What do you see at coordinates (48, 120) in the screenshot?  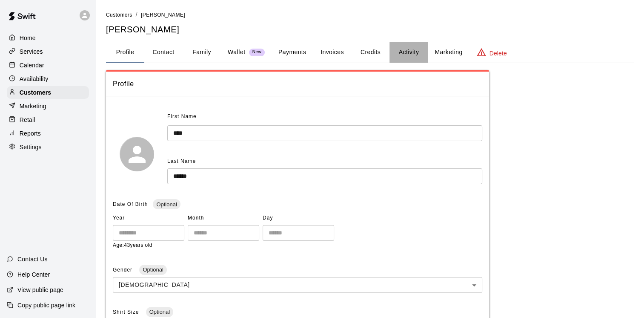 I see `a: Retail` at bounding box center [48, 120].